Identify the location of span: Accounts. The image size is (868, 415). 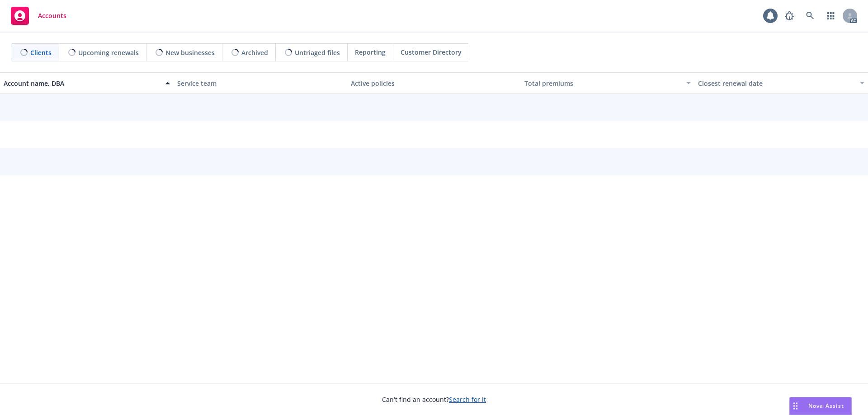
(52, 16).